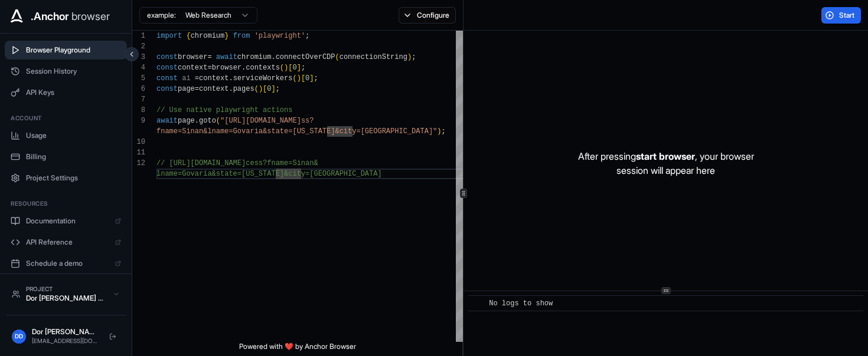 The width and height of the screenshot is (868, 356). Describe the element at coordinates (66, 178) in the screenshot. I see `button: Project Settings` at that location.